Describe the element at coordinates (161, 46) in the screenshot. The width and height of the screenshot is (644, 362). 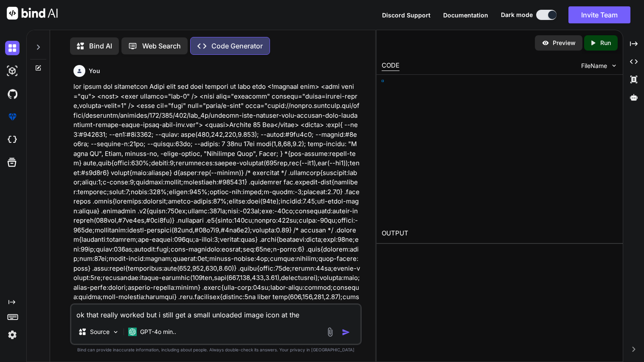
I see `p: Web Search` at that location.